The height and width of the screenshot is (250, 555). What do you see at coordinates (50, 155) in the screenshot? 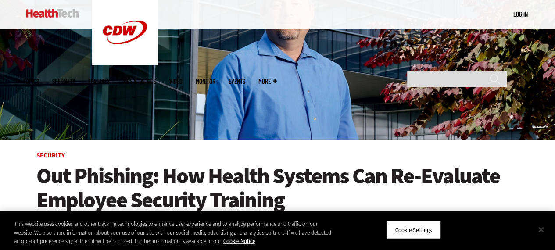
I see `a: Security` at bounding box center [50, 155].